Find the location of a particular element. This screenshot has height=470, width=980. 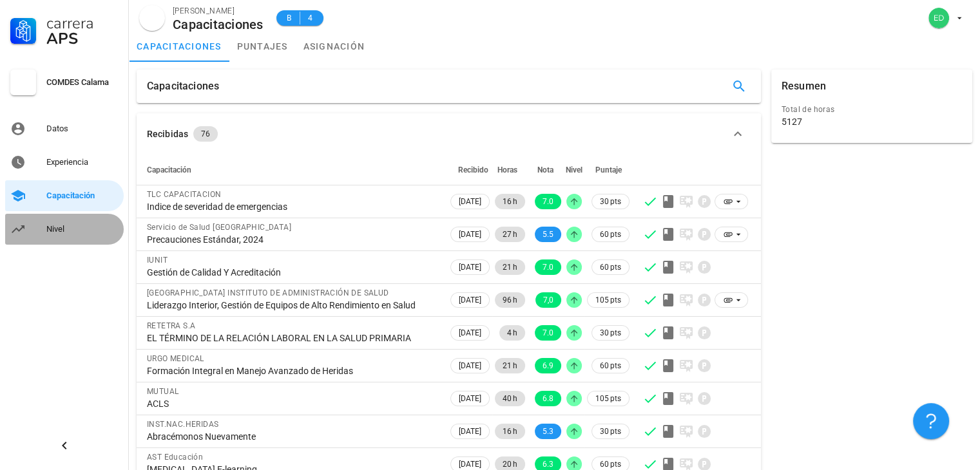

span: MUTUAL is located at coordinates (162, 392).